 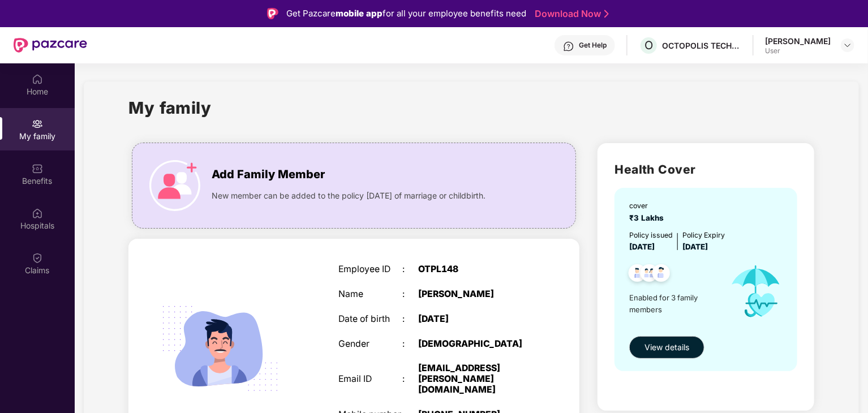 What do you see at coordinates (649, 275) in the screenshot?
I see `img: svg+xml;base64,PHN2ZyB4bWxucz0iaHR0cDovL3d3dy53My5vcmcvMjAwMC9zdmciIHdpZHRoPSI0OC45MTUiIGhlaWdodD...` at bounding box center [649, 275].